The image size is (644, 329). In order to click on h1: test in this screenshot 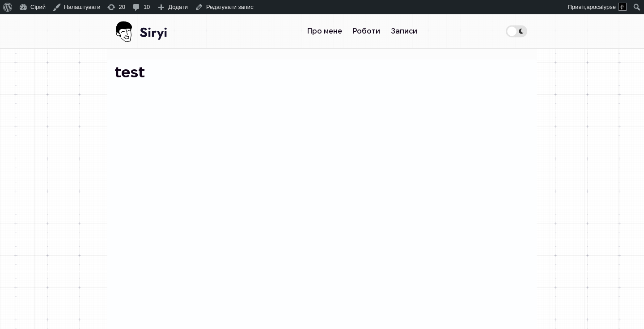, I will do `click(322, 72)`.